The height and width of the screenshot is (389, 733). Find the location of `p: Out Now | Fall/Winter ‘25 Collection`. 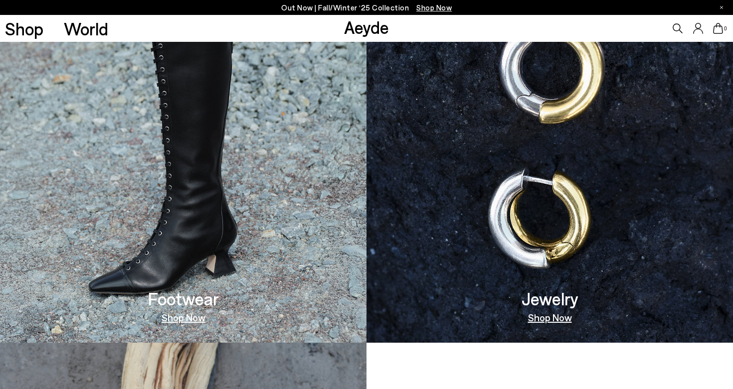

p: Out Now | Fall/Winter ‘25 Collection is located at coordinates (366, 7).